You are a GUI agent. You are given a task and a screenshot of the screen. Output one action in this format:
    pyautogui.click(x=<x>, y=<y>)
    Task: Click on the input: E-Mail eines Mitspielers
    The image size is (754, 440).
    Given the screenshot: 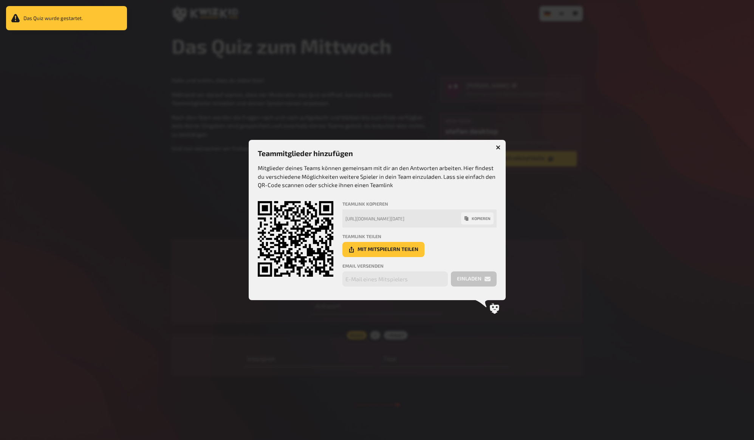 What is the action you would take?
    pyautogui.click(x=395, y=279)
    